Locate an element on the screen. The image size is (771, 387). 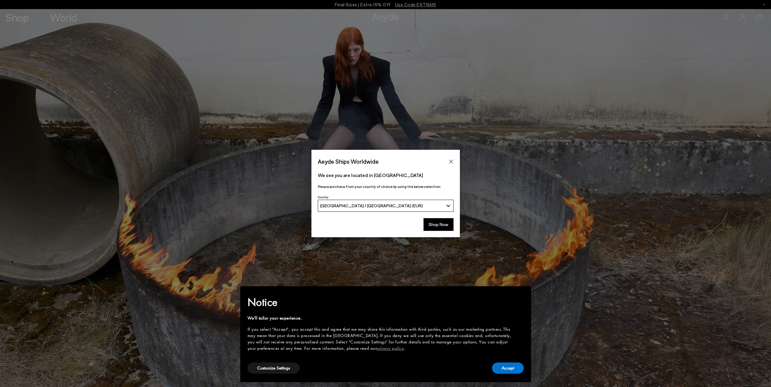
a: privacy policy is located at coordinates (390, 349).